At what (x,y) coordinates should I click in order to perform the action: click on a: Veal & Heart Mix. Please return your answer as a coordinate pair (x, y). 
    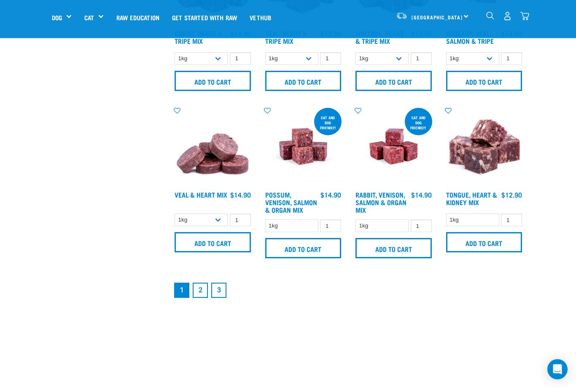
    Looking at the image, I should click on (201, 195).